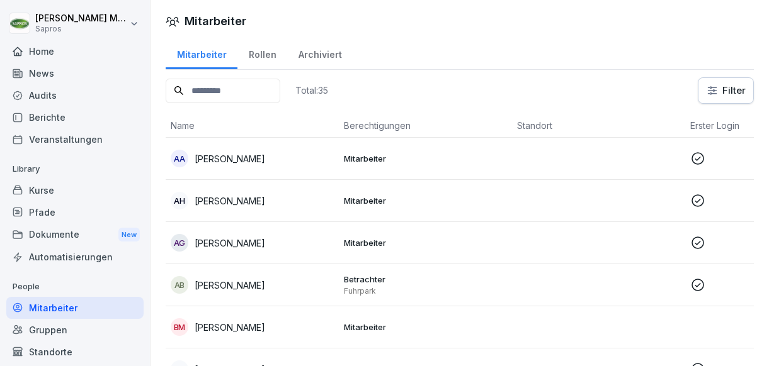 The height and width of the screenshot is (366, 769). Describe the element at coordinates (81, 29) in the screenshot. I see `p: Sapros` at that location.